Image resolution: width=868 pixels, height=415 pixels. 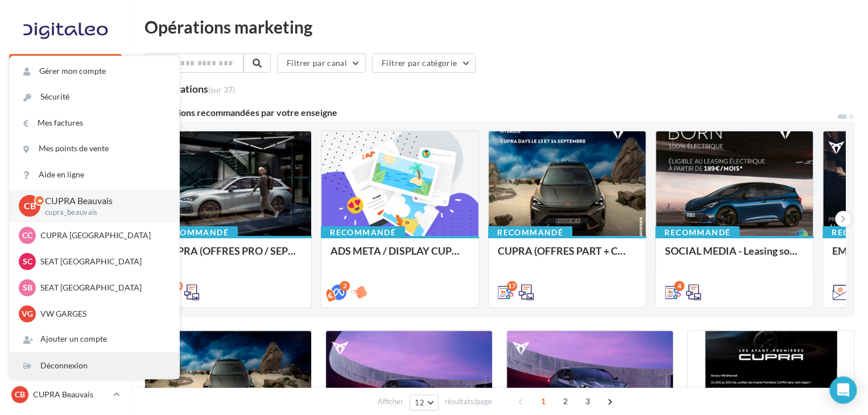 What do you see at coordinates (65, 395) in the screenshot?
I see `a: CB CUPRA Beauvais` at bounding box center [65, 395].